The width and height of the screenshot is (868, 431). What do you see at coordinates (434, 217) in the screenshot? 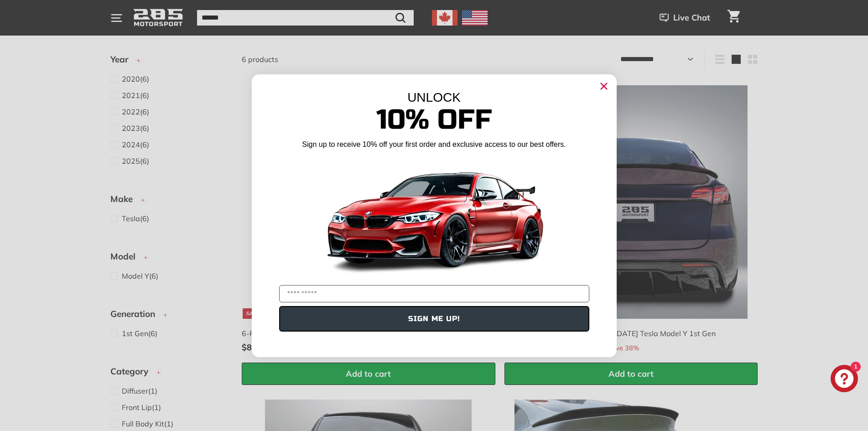
I see `img: Banner showing BMW 4 Series Body kit` at bounding box center [434, 217].